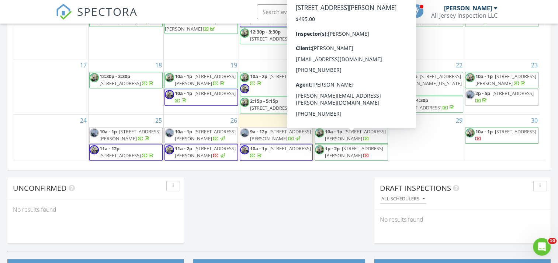  I want to click on a: Go to August 26, 2025, so click(234, 121).